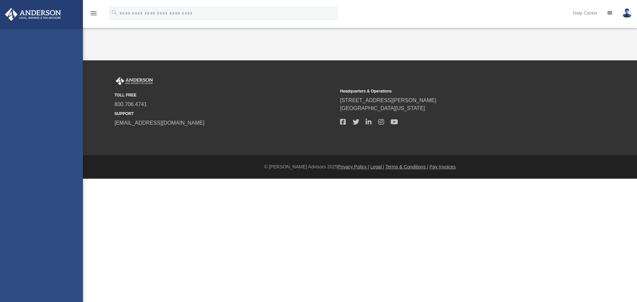  I want to click on a: 800.706.4741, so click(131, 104).